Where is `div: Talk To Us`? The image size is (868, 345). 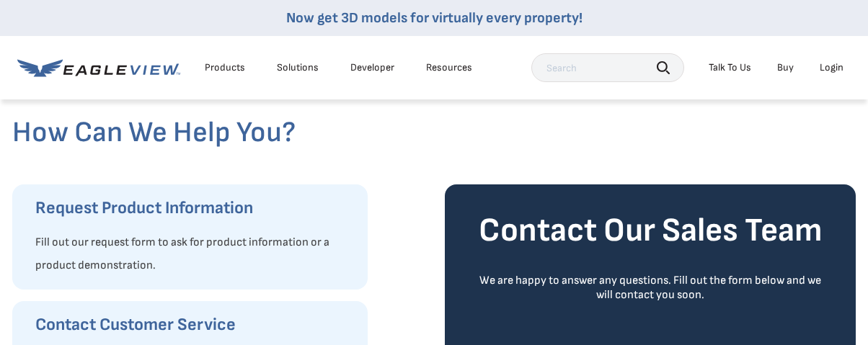
div: Talk To Us is located at coordinates (729, 68).